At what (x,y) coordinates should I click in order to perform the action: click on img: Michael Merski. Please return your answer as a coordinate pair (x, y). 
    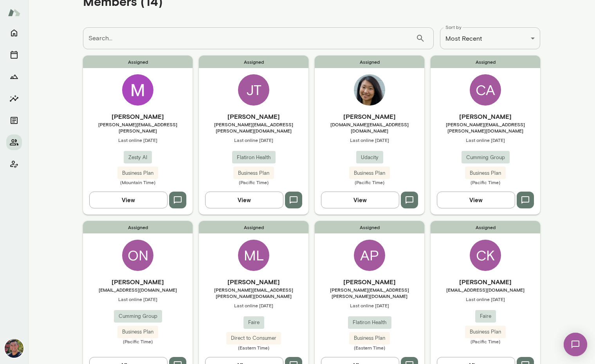
    Looking at the image, I should click on (138, 90).